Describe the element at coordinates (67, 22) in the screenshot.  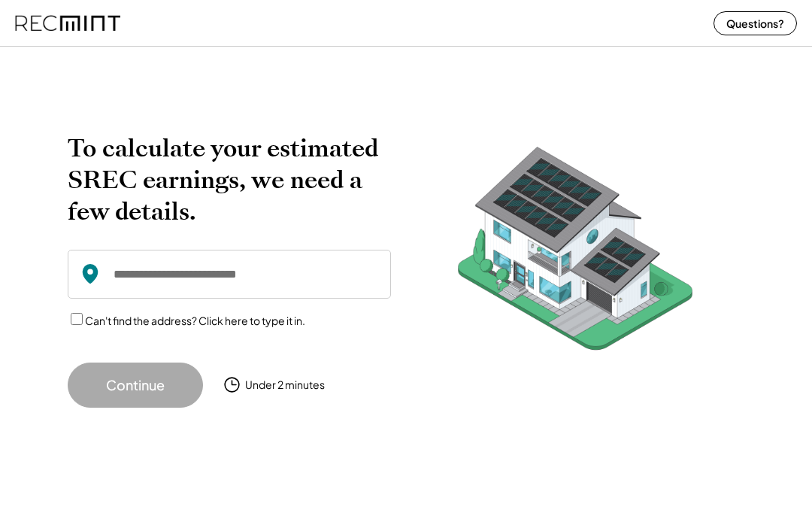
I see `img: recmint-logotype%403x%20%281%29.jpeg` at that location.